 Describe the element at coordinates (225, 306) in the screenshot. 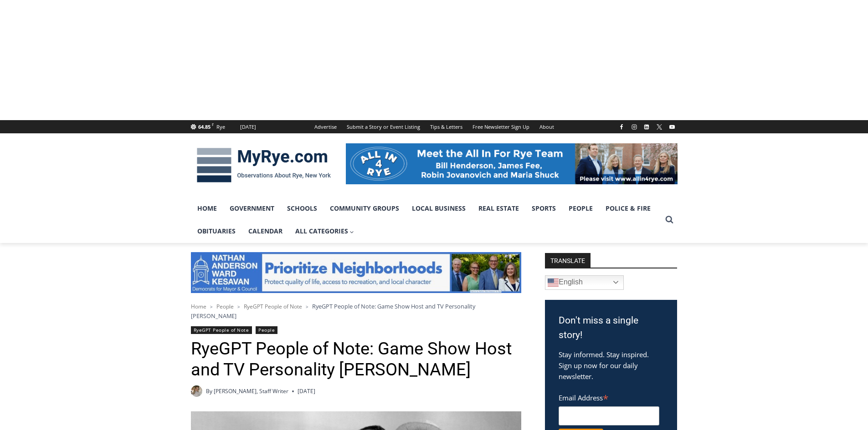

I see `span: People` at that location.